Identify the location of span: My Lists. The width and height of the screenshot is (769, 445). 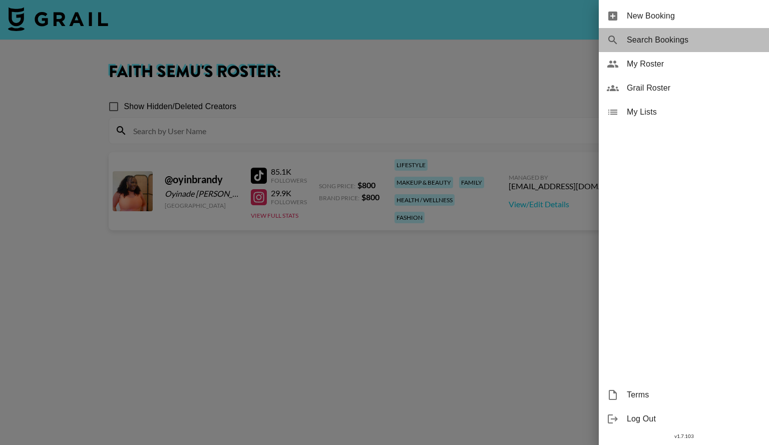
(694, 112).